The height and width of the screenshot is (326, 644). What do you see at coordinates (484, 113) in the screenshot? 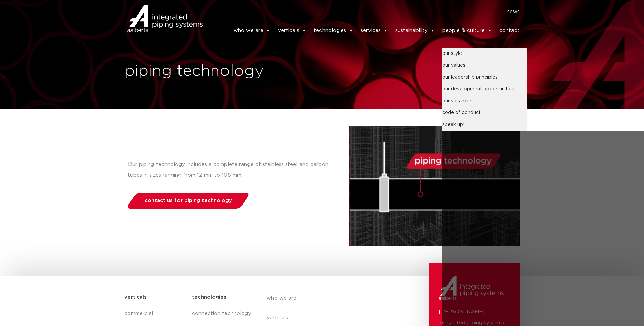
I see `a: code of conduct` at bounding box center [484, 113].